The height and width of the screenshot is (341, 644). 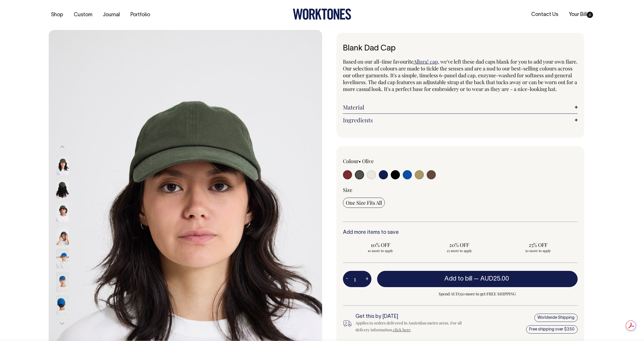 I want to click on span: 25 more to apply, so click(x=459, y=251).